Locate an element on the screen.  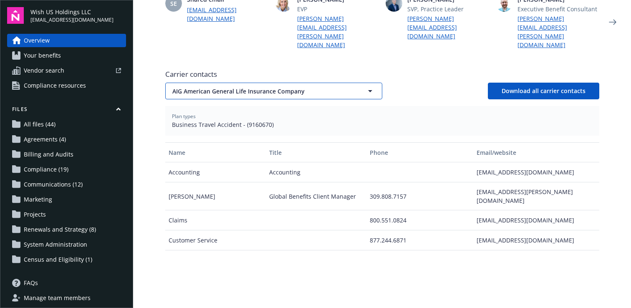
span: Business Travel Accident - (9160670) is located at coordinates (382, 124).